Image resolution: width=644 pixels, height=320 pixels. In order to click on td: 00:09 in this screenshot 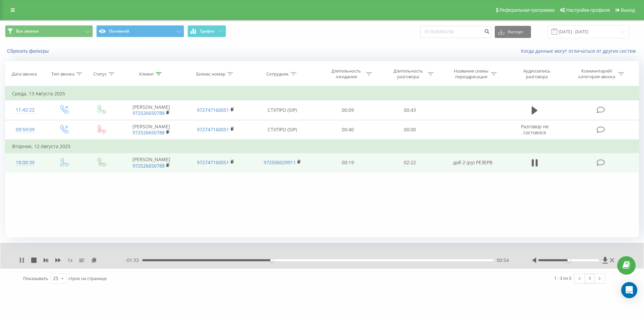, I will do `click(347, 110)`.